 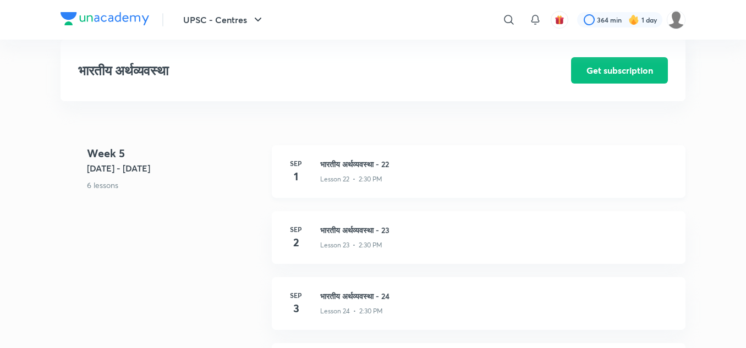 What do you see at coordinates (496, 230) in the screenshot?
I see `h3: भारतीय अर्थव्यवस्था - 23` at bounding box center [496, 230].